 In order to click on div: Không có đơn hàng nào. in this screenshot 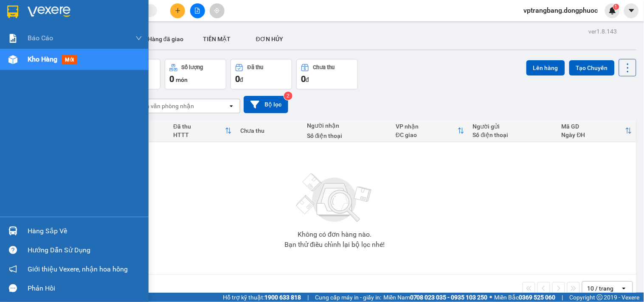, I will do `click(335, 234)`.